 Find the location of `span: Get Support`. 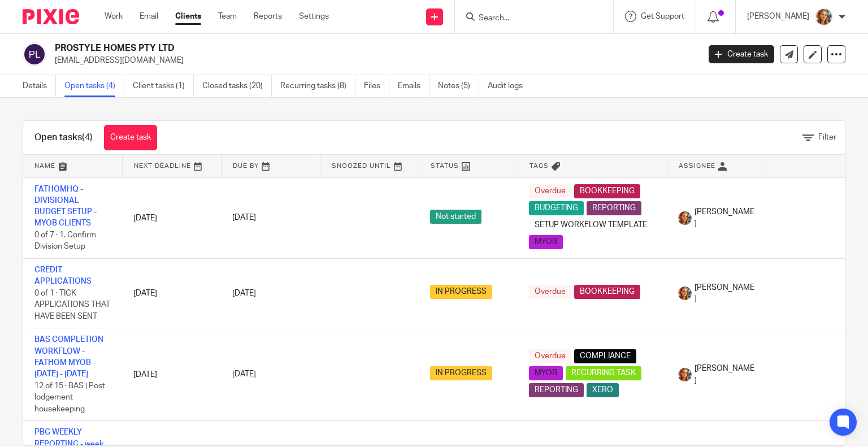

span: Get Support is located at coordinates (663, 16).